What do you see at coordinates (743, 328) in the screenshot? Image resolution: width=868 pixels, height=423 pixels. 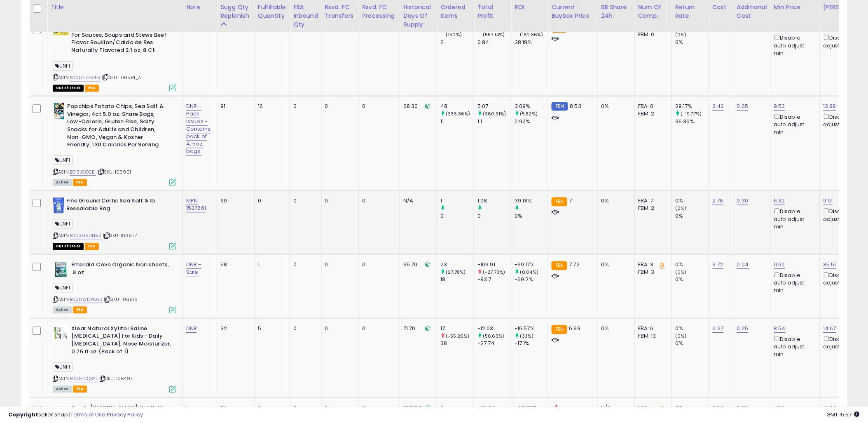 I see `a: 0.25` at bounding box center [743, 328].